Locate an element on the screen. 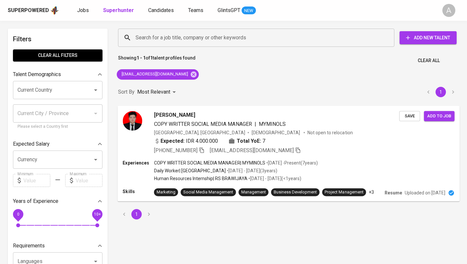 Image resolution: width=467 pixels, height=264 pixels. span: Clear All filters is located at coordinates (58, 55).